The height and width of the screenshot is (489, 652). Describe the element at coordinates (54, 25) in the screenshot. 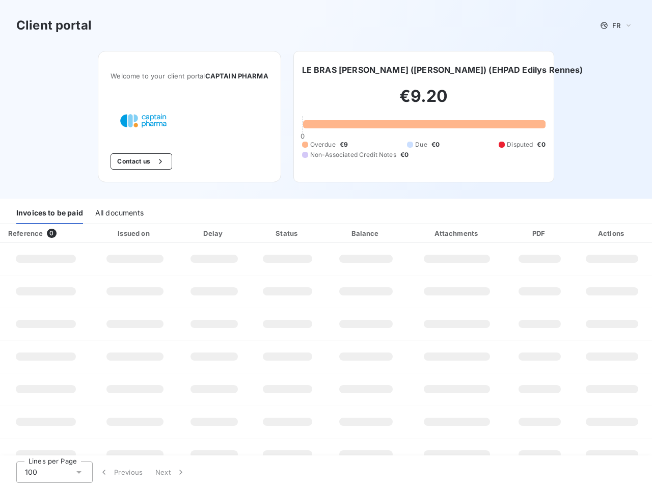

I see `h3: Client portal` at that location.